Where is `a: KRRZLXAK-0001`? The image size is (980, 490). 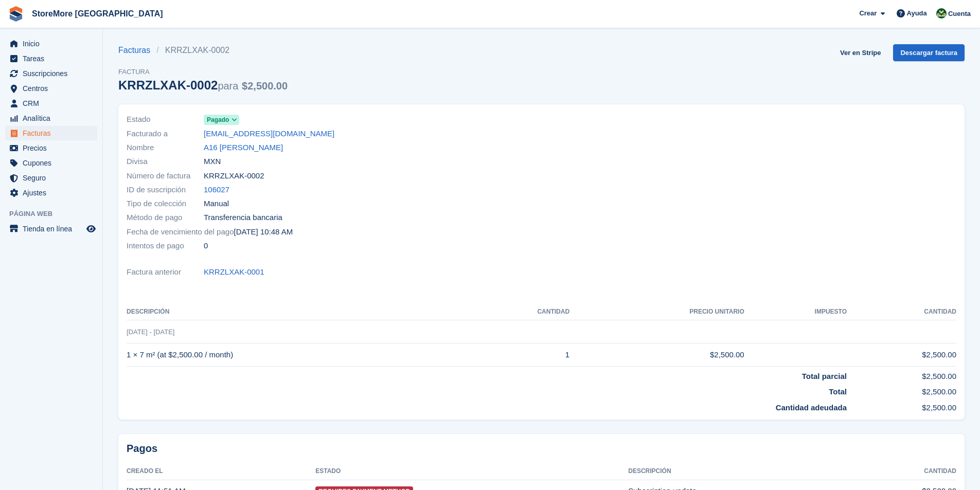
a: KRRZLXAK-0001 is located at coordinates (234, 272).